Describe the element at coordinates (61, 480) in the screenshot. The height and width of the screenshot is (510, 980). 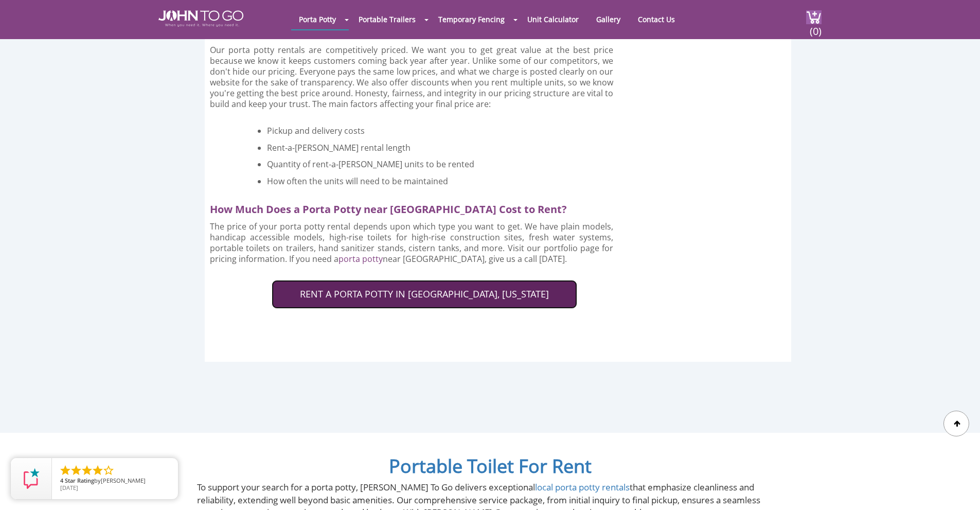
I see `span: 4` at that location.